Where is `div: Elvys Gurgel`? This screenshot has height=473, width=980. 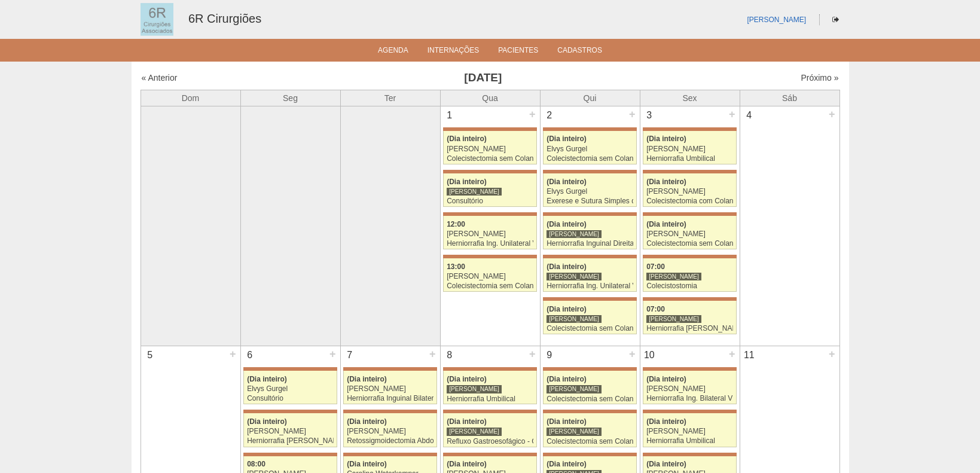
div: Elvys Gurgel is located at coordinates (590, 192).